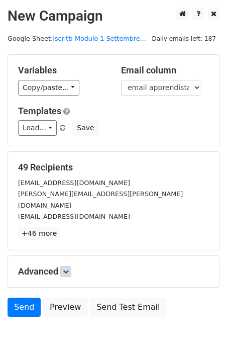 This screenshot has height=356, width=227. Describe the element at coordinates (37, 128) in the screenshot. I see `a: Load...` at that location.